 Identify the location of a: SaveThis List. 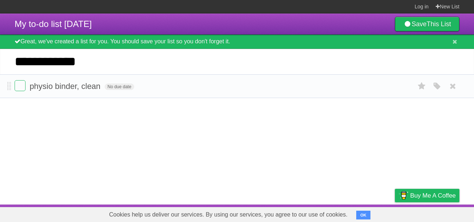
(427, 24).